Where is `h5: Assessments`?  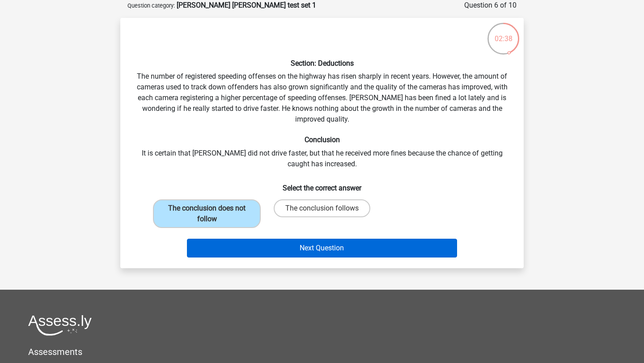 h5: Assessments is located at coordinates (322, 352).